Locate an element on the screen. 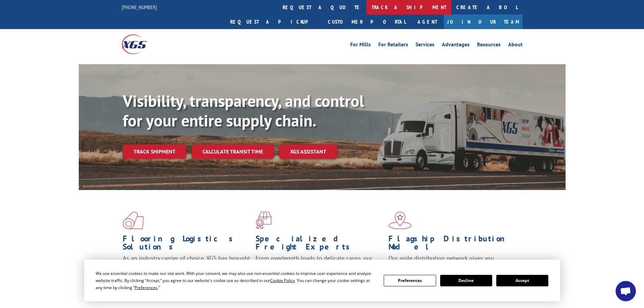 This screenshot has height=308, width=644. button: Accept is located at coordinates (522, 281).